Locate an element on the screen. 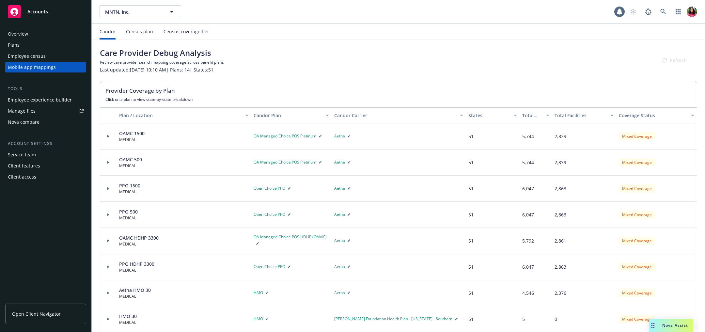  div: 5 is located at coordinates (524, 319).